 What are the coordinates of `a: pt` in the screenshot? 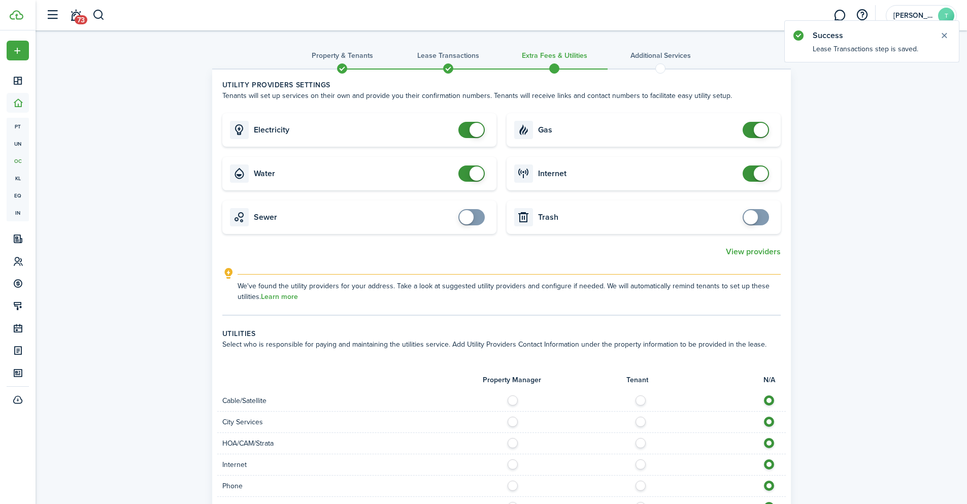 It's located at (18, 126).